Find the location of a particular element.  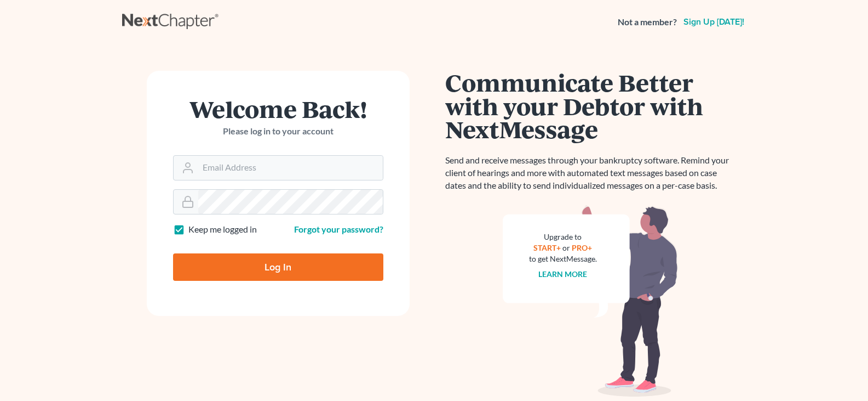

input: Log In is located at coordinates (278, 267).